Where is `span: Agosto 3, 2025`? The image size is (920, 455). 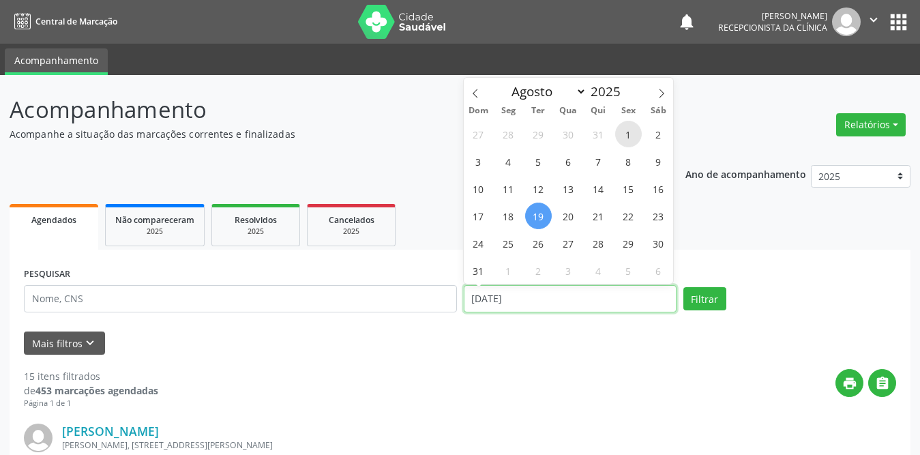
span: Agosto 3, 2025 is located at coordinates (478, 161).